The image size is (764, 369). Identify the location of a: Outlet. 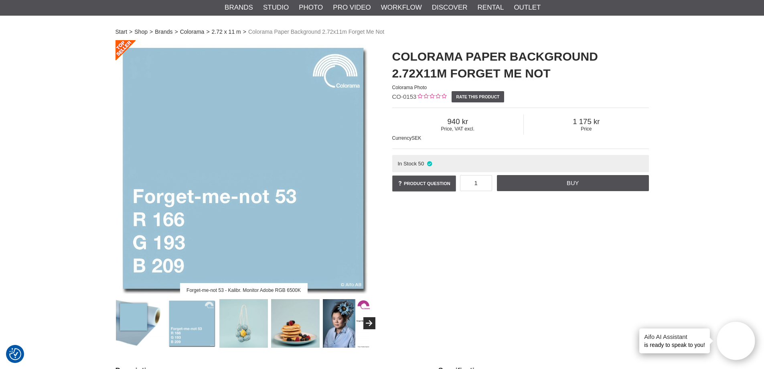
(527, 8).